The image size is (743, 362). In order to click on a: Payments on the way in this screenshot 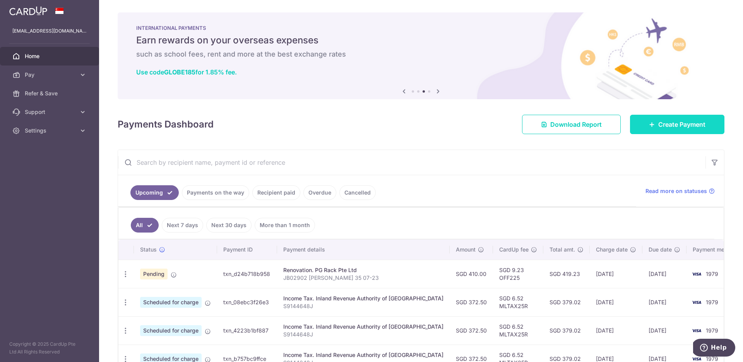, I will do `click(216, 192)`.